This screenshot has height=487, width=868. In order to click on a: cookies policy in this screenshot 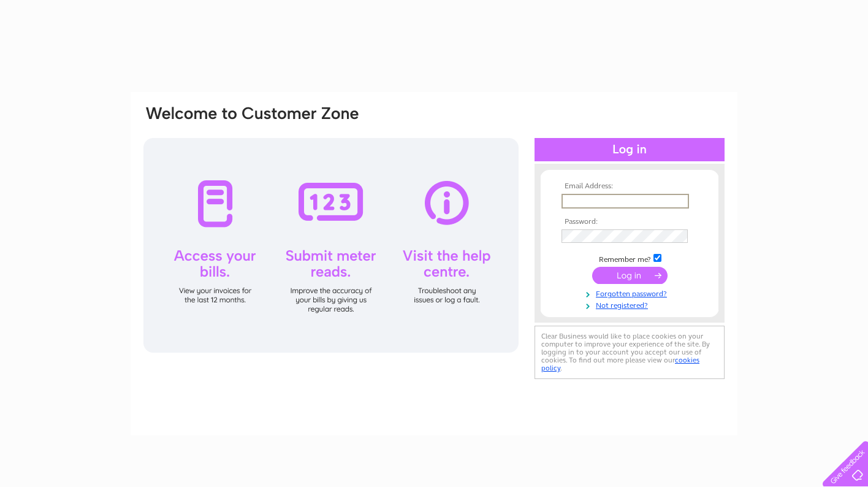, I will do `click(620, 363)`.